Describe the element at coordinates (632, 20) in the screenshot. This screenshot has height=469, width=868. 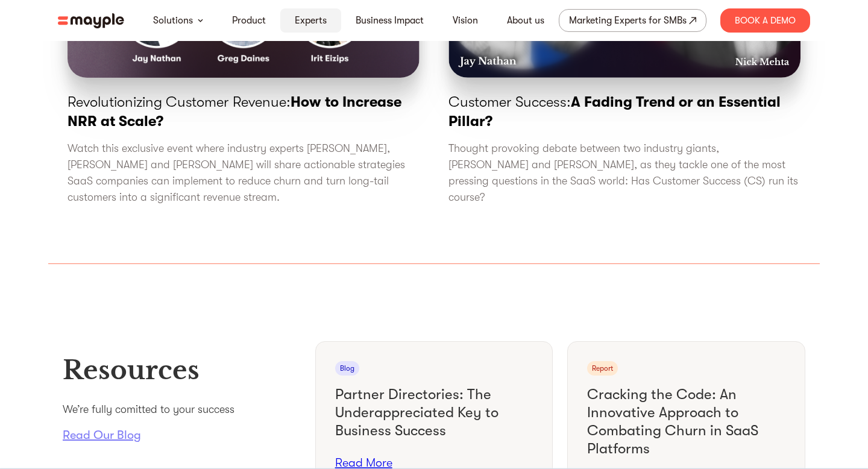
I see `a: Marketing Experts for SMBs` at that location.